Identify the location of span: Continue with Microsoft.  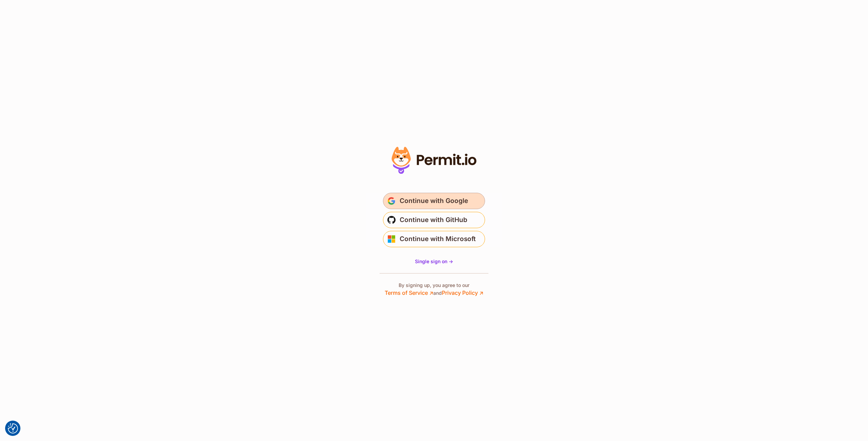
(438, 239).